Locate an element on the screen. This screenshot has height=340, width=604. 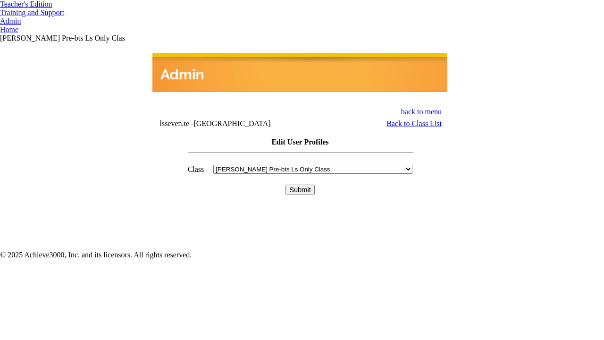
td: lsseven.te - is located at coordinates (246, 124).